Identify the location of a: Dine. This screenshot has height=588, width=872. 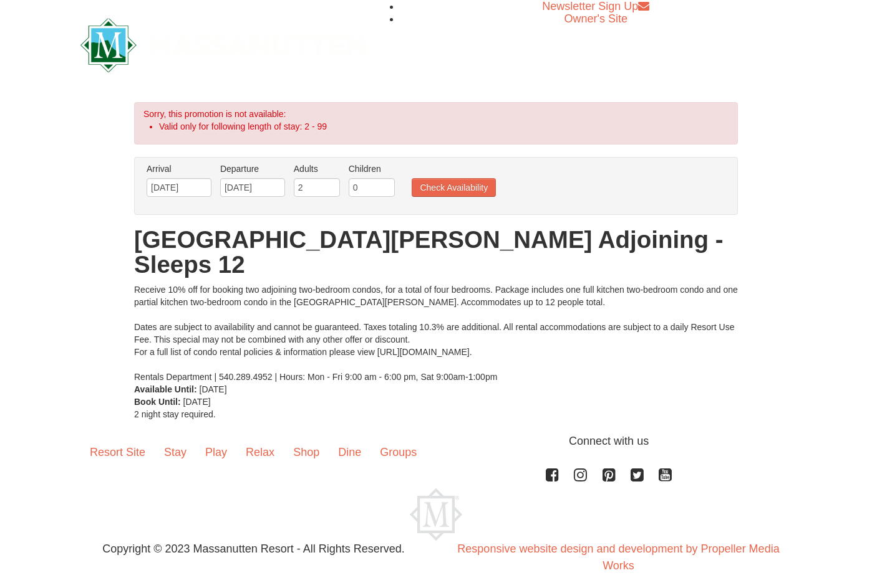
(349, 452).